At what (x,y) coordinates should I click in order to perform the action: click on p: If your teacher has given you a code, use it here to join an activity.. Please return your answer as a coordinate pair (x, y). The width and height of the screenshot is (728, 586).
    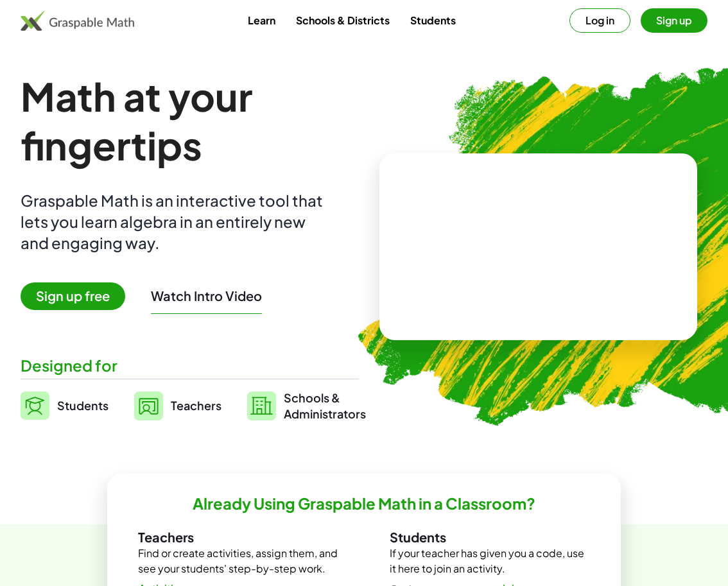
    Looking at the image, I should click on (490, 561).